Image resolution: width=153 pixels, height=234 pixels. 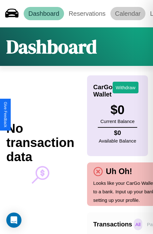 I want to click on p: Available Balance, so click(x=117, y=140).